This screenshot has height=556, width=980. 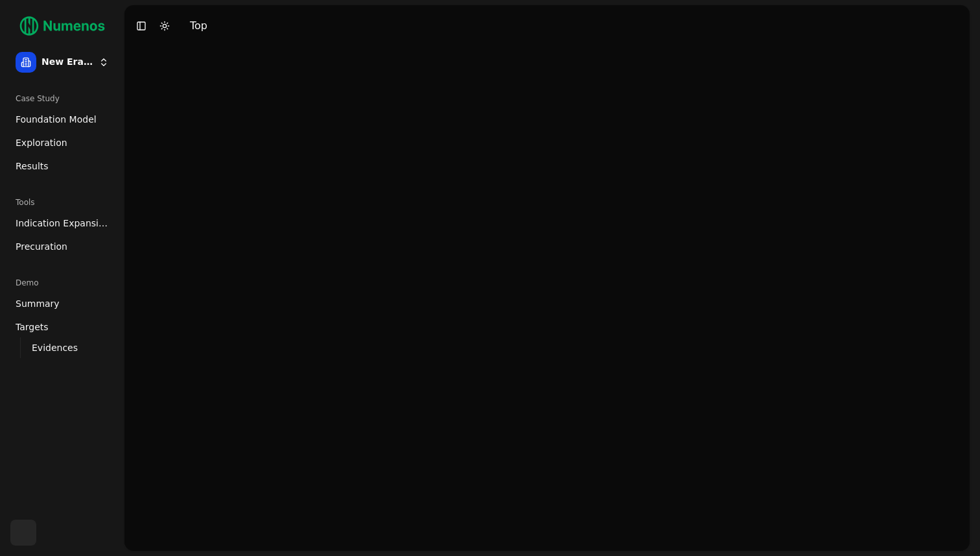 What do you see at coordinates (165, 26) in the screenshot?
I see `button: Toggle Dark Mode` at bounding box center [165, 26].